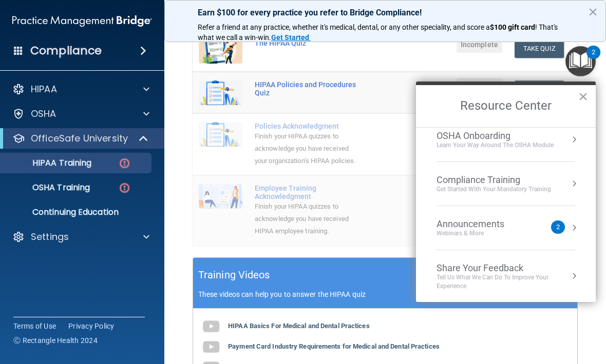 Image resolution: width=606 pixels, height=364 pixels. I want to click on p: HIPAA Training, so click(49, 163).